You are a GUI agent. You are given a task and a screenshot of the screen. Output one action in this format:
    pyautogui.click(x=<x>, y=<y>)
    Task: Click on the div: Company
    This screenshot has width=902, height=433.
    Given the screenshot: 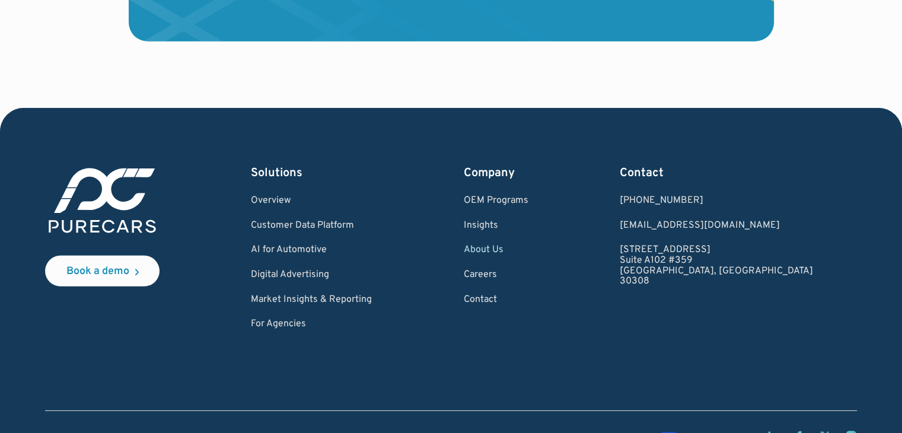 What is the action you would take?
    pyautogui.click(x=495, y=173)
    